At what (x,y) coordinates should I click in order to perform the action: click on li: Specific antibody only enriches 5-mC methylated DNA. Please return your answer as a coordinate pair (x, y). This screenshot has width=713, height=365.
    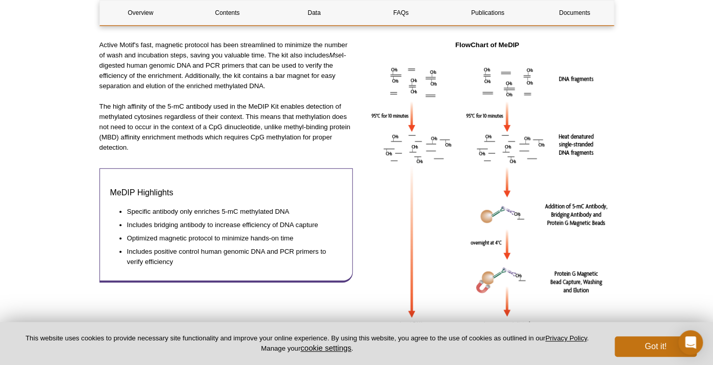
    Looking at the image, I should click on (230, 212).